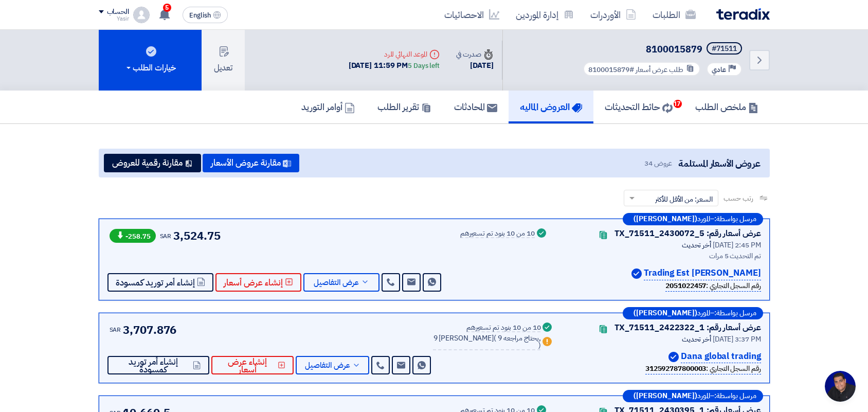 The width and height of the screenshot is (868, 412). Describe the element at coordinates (676, 368) in the screenshot. I see `b: 312592787800003` at that location.